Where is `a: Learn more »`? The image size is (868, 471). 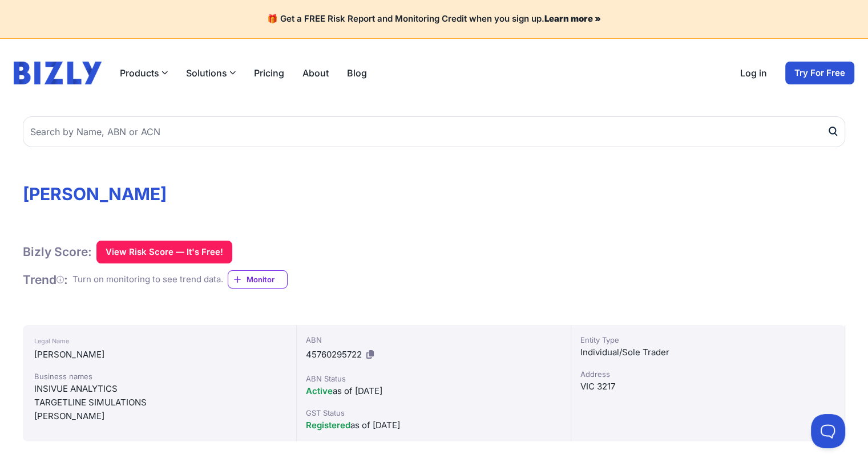 a: Learn more » is located at coordinates (572, 18).